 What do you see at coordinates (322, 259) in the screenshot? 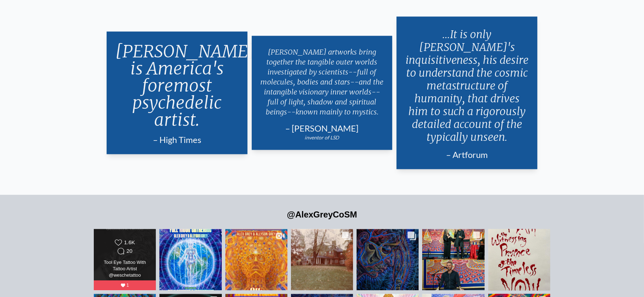
I see `img: Today marks the 17th anniversary of the signing of the deed of CoSM. On this ...` at bounding box center [322, 259].